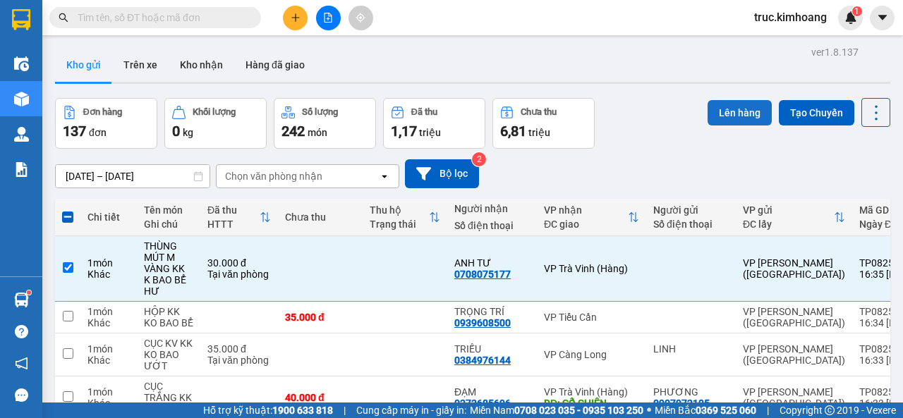 The width and height of the screenshot is (903, 418). I want to click on strong: BIÊN NHẬN GỬI HÀNG, so click(105, 14).